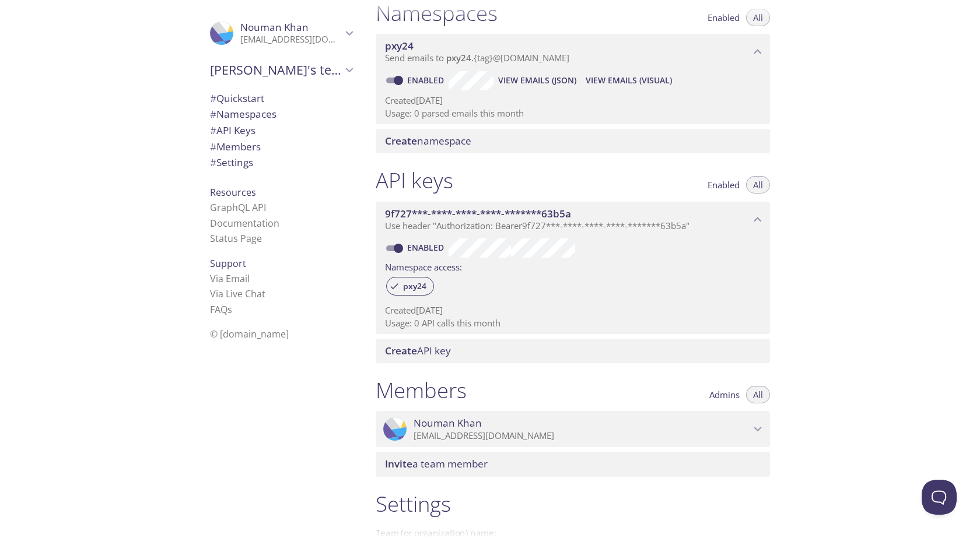 This screenshot has height=538, width=980. What do you see at coordinates (418, 351) in the screenshot?
I see `span: API key` at bounding box center [418, 351].